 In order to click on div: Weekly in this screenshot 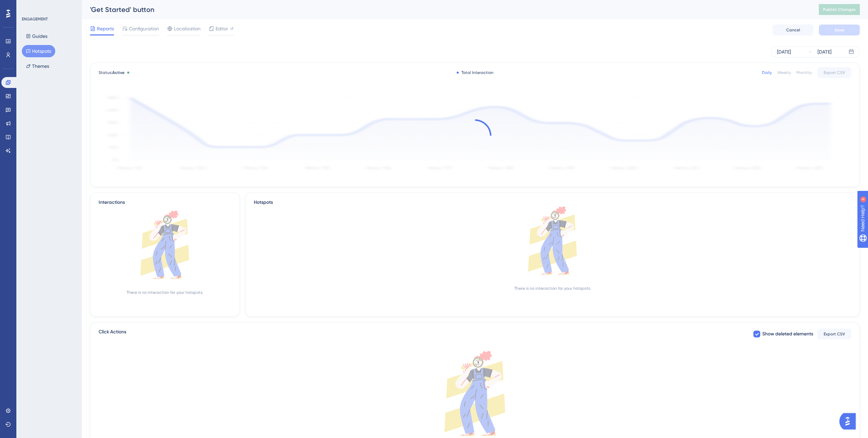, I will do `click(784, 73)`.